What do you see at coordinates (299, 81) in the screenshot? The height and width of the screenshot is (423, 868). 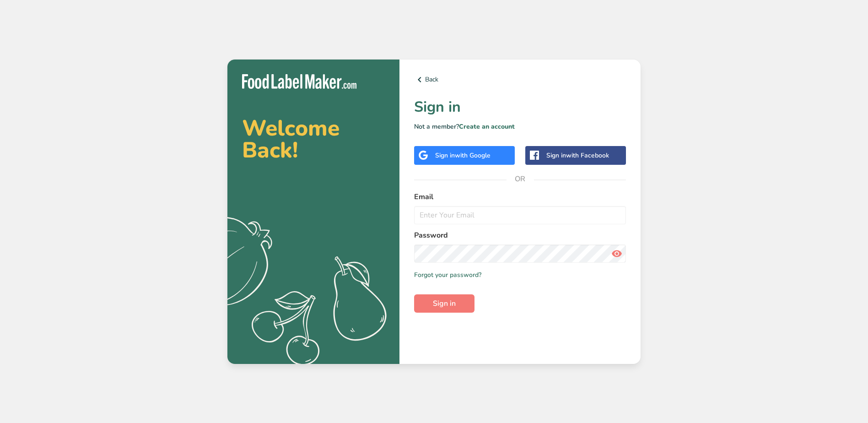 I see `img: Food Label Maker` at bounding box center [299, 81].